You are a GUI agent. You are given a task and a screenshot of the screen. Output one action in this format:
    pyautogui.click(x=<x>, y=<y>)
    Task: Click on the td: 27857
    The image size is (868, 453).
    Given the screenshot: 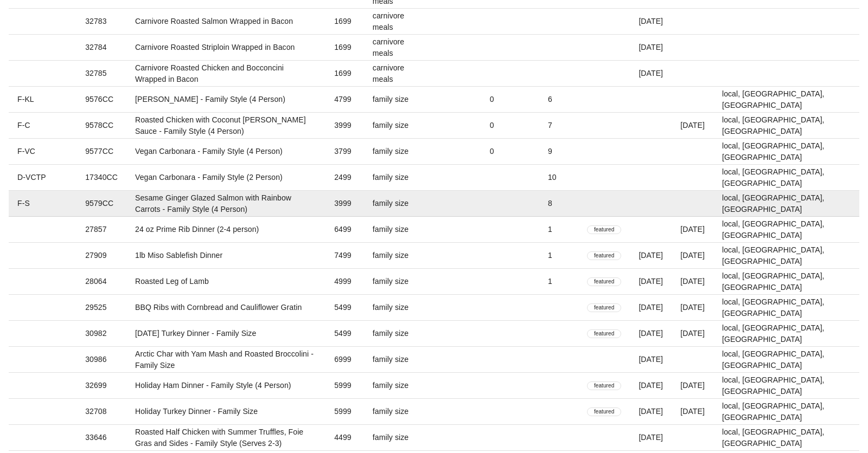 What is the action you would take?
    pyautogui.click(x=102, y=230)
    